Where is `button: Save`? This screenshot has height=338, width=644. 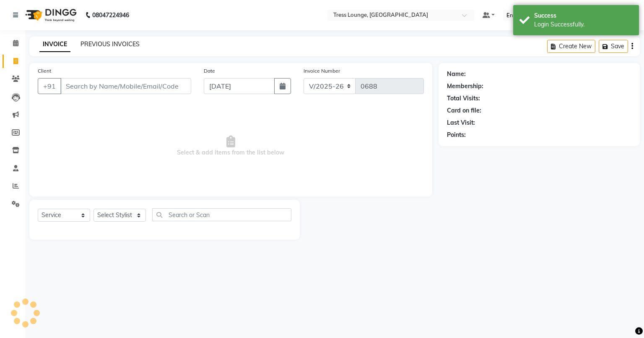 button: Save is located at coordinates (613, 46).